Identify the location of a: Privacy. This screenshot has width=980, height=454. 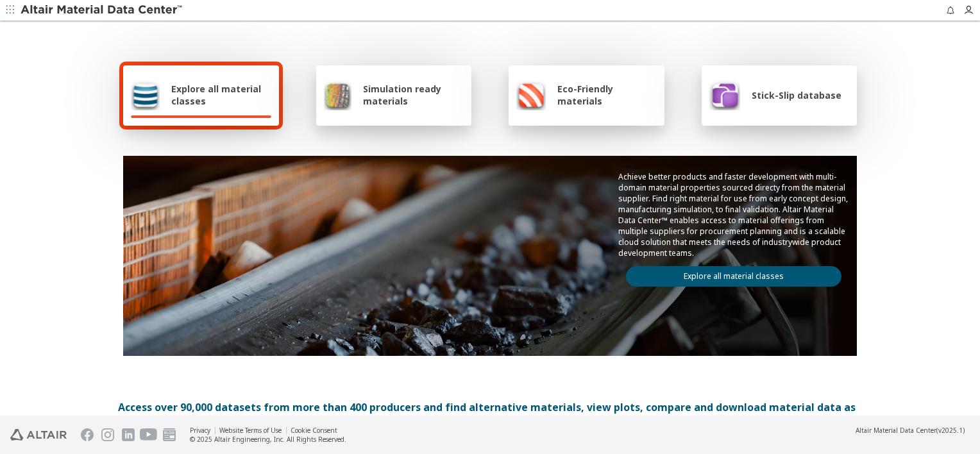
(200, 430).